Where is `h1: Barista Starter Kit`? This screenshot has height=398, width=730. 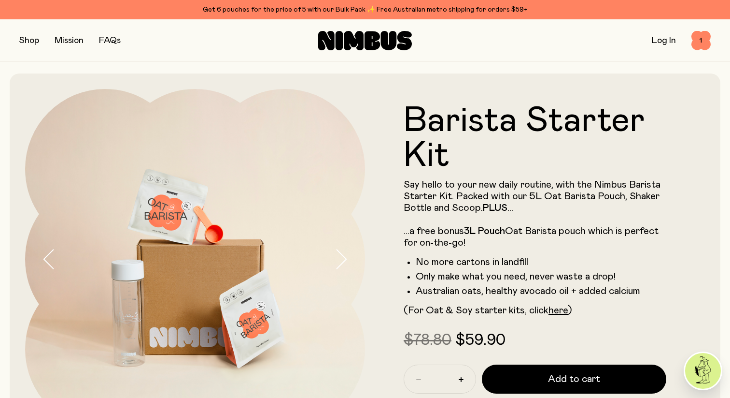 h1: Barista Starter Kit is located at coordinates (535, 138).